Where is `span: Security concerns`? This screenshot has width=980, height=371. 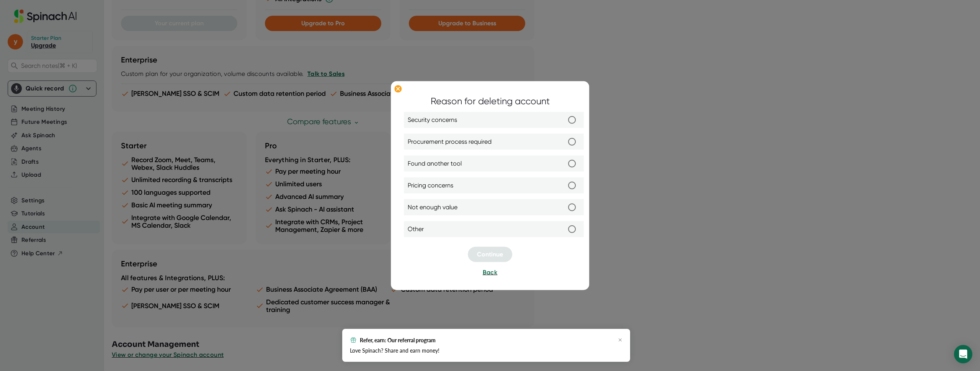
span: Security concerns is located at coordinates (432, 120).